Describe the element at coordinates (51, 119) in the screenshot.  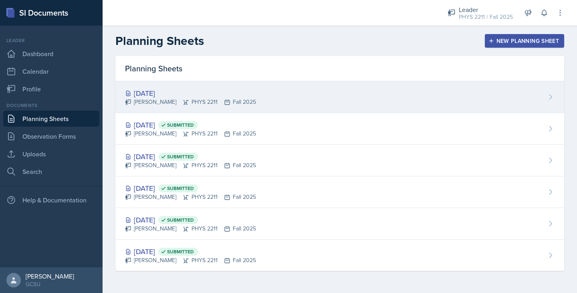
I see `a: Planning Sheets` at that location.